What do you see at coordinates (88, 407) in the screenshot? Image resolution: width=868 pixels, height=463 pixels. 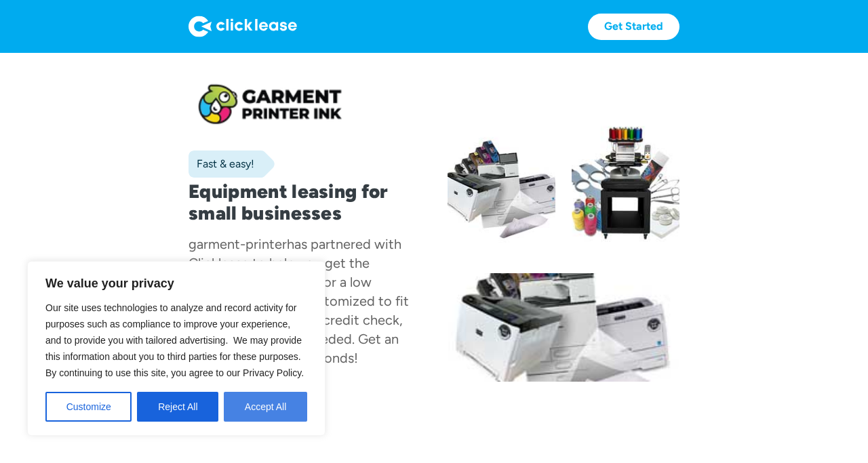 I see `button: Customize` at bounding box center [88, 407].